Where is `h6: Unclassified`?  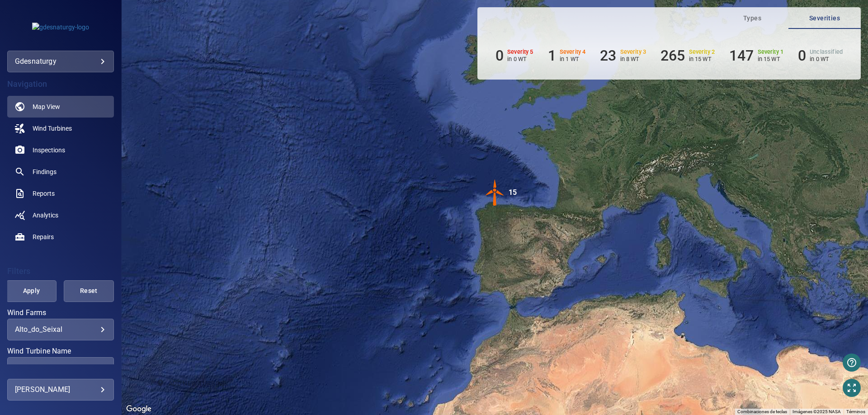 h6: Unclassified is located at coordinates (826, 52).